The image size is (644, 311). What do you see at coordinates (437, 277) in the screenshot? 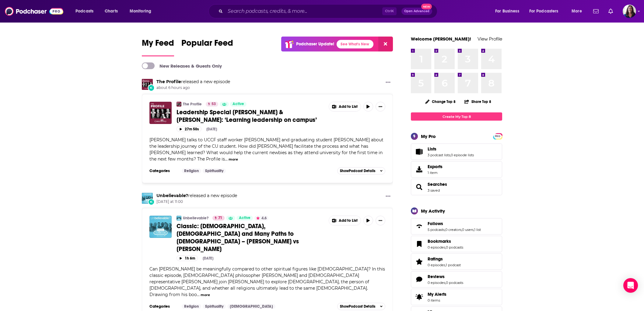
I see `span: Reviews` at bounding box center [437, 277].